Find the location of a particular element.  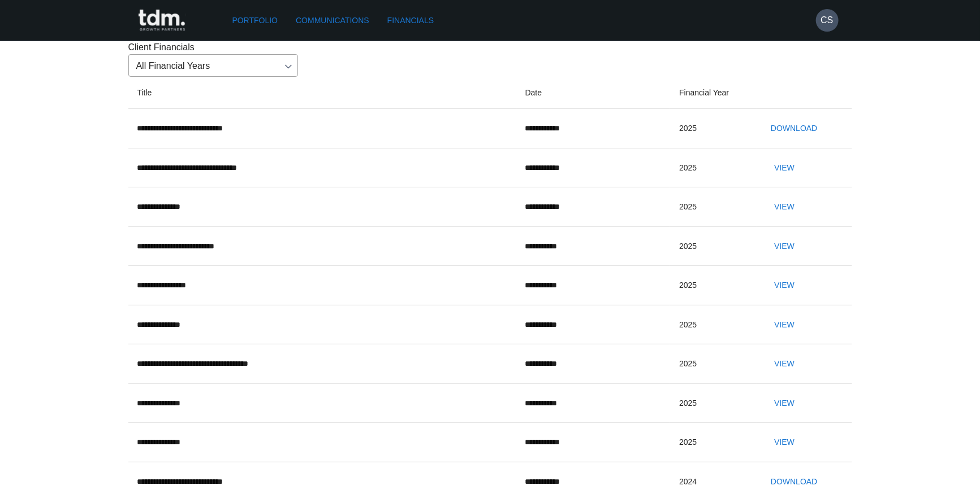

button: CS is located at coordinates (827, 20).